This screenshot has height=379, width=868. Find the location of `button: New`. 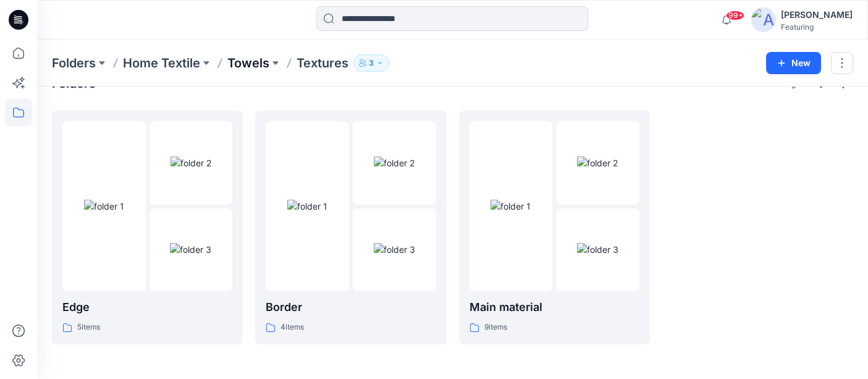

button: New is located at coordinates (793, 63).